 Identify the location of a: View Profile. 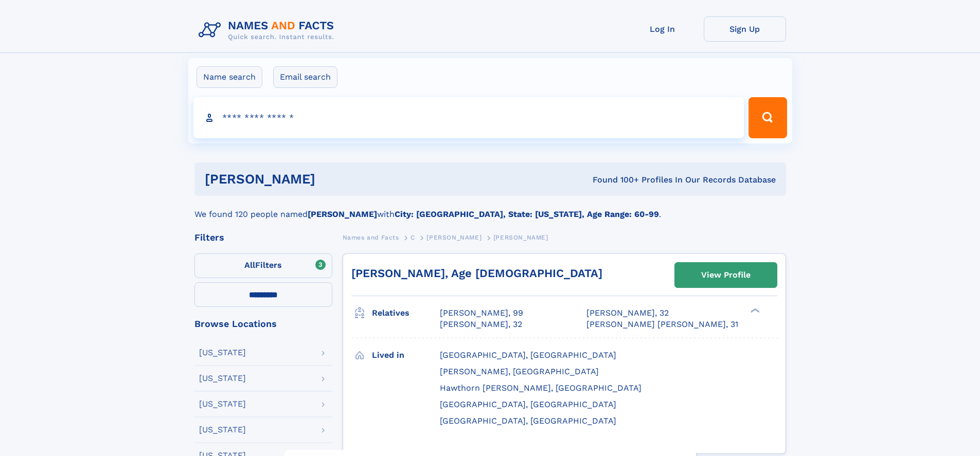
(725, 276).